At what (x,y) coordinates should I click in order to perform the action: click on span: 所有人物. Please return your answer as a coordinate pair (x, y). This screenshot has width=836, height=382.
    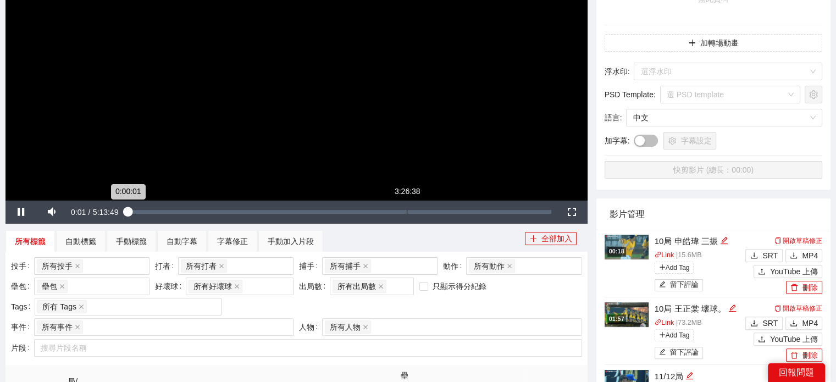
    Looking at the image, I should click on (345, 327).